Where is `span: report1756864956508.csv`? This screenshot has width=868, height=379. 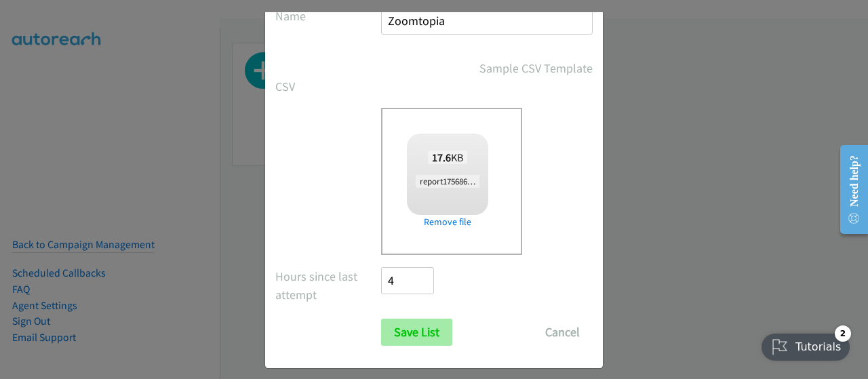
span: report1756864956508.csv is located at coordinates (464, 181).